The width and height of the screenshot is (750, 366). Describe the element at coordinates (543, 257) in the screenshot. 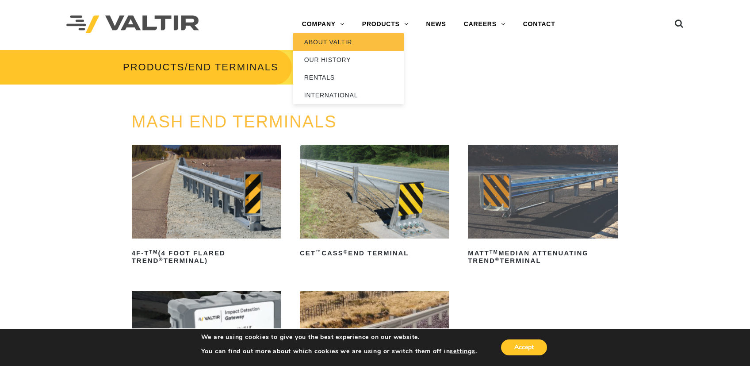

I see `h2: MATT Median Attenuating TREND Terminal` at that location.